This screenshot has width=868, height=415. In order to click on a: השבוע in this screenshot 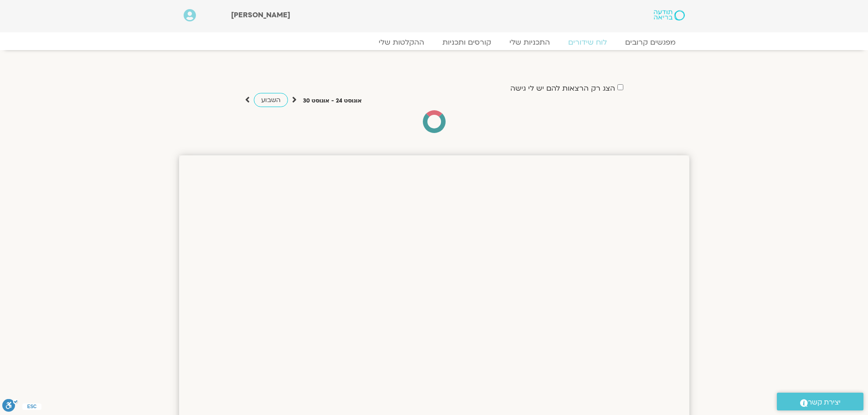, I will do `click(270, 100)`.